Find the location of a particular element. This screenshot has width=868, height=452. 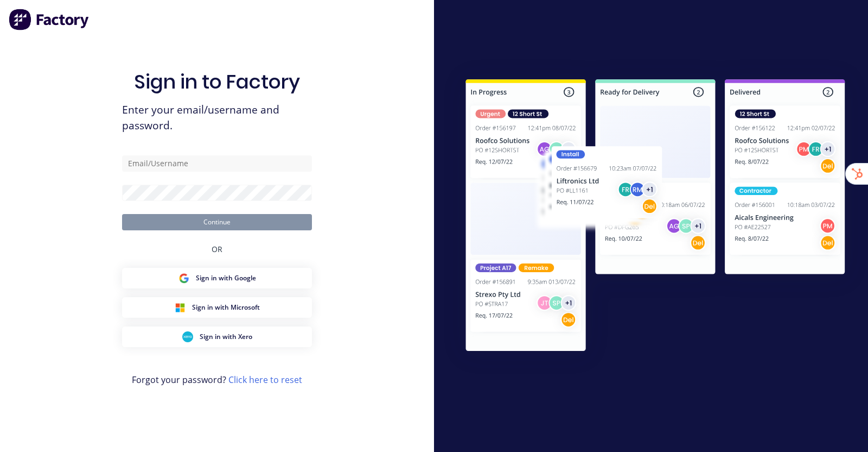

button: Xero Sign inSign in with Xero is located at coordinates (217, 336).